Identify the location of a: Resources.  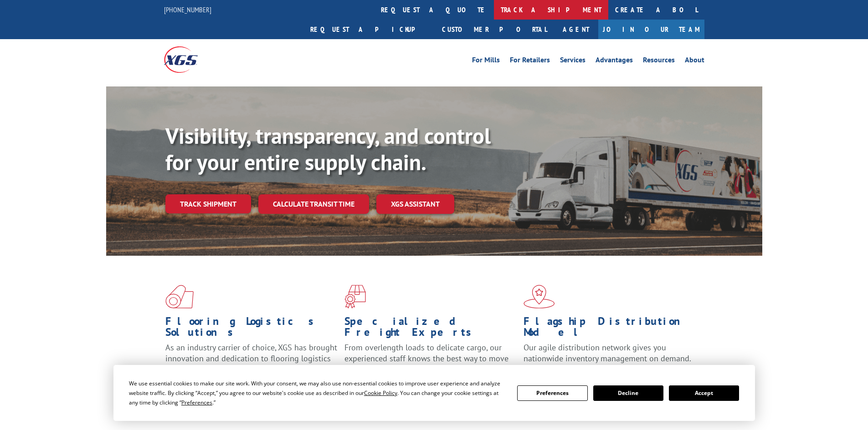
(659, 62).